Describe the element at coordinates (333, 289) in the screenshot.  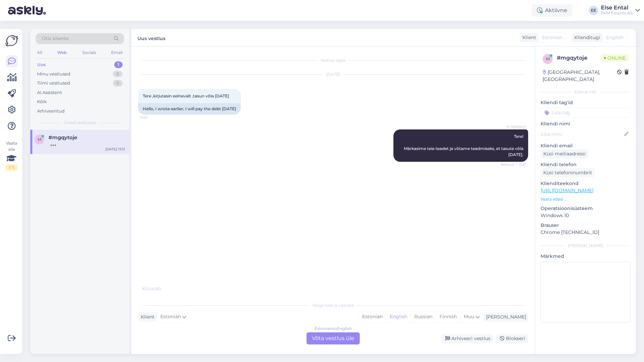
I see `div: Kirjutab` at that location.